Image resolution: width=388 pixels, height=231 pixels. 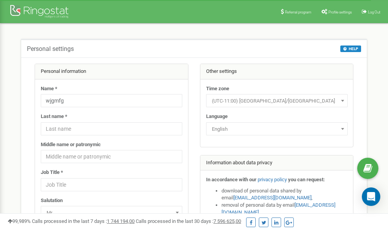 I want to click on u: 7 596 625,00, so click(x=228, y=221).